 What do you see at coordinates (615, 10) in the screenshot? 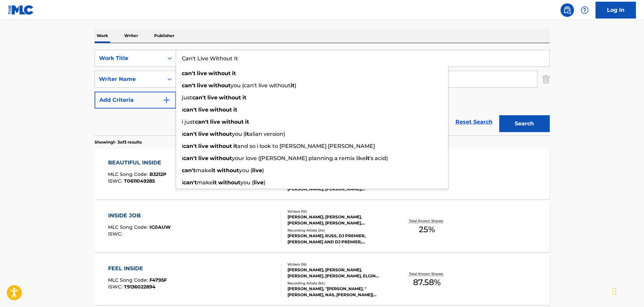
I see `a: Log In` at bounding box center [615, 10].